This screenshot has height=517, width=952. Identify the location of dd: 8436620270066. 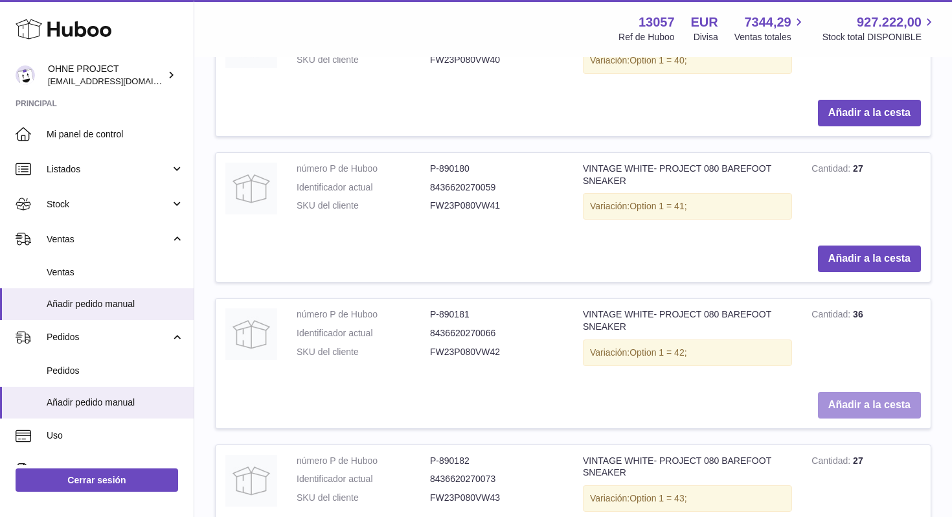
(497, 333).